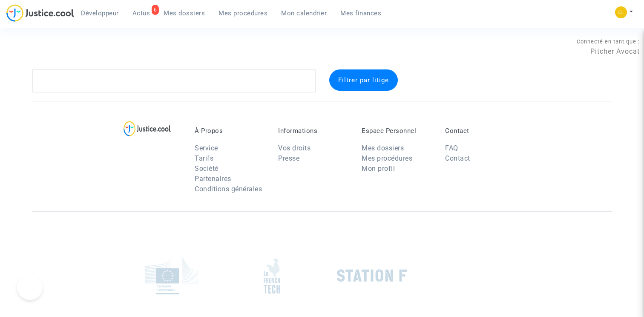 The width and height of the screenshot is (644, 317). Describe the element at coordinates (228, 188) in the screenshot. I see `a: Conditions générales` at that location.